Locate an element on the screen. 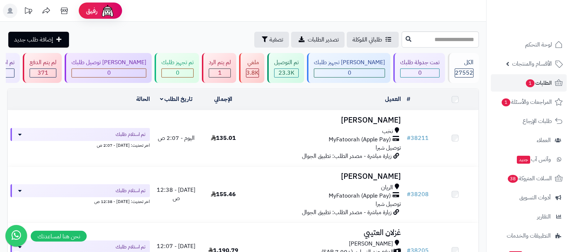  span: التطبيقات والخدمات is located at coordinates (529, 236).